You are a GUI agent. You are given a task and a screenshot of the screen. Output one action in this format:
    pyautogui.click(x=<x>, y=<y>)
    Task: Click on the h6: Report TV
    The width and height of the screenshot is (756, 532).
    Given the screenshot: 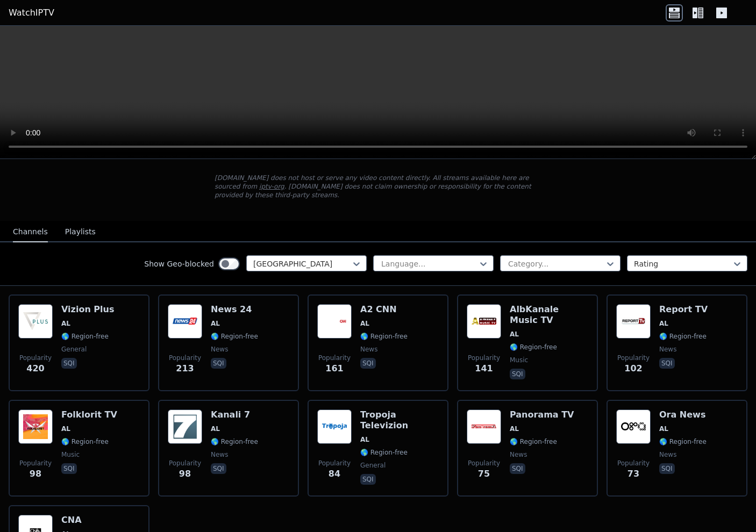 What is the action you would take?
    pyautogui.click(x=684, y=310)
    